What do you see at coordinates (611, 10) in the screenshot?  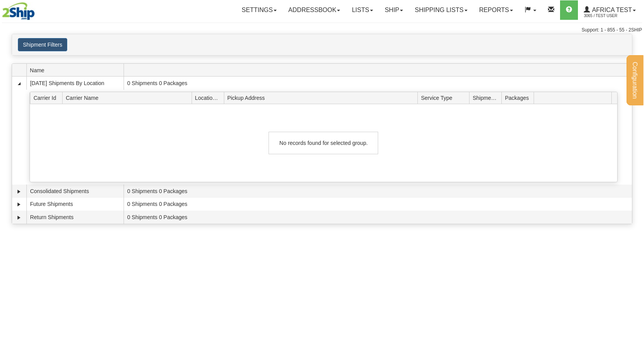 I see `span: Africa Test` at bounding box center [611, 10].